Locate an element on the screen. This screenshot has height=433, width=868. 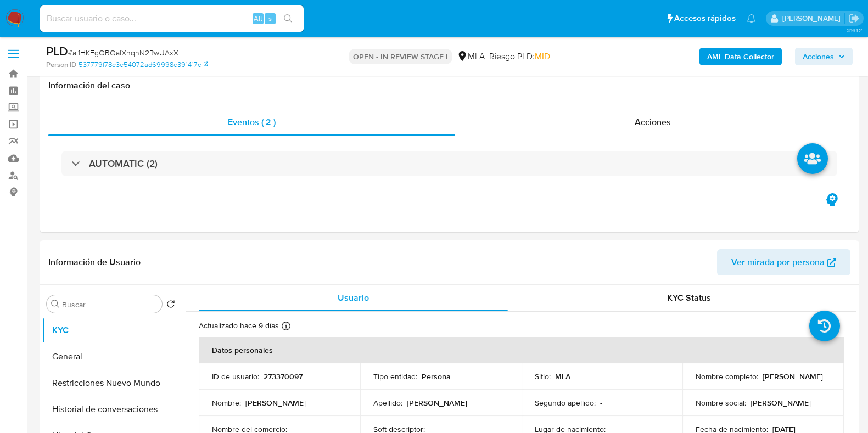
span: KYC Status is located at coordinates (689, 297).